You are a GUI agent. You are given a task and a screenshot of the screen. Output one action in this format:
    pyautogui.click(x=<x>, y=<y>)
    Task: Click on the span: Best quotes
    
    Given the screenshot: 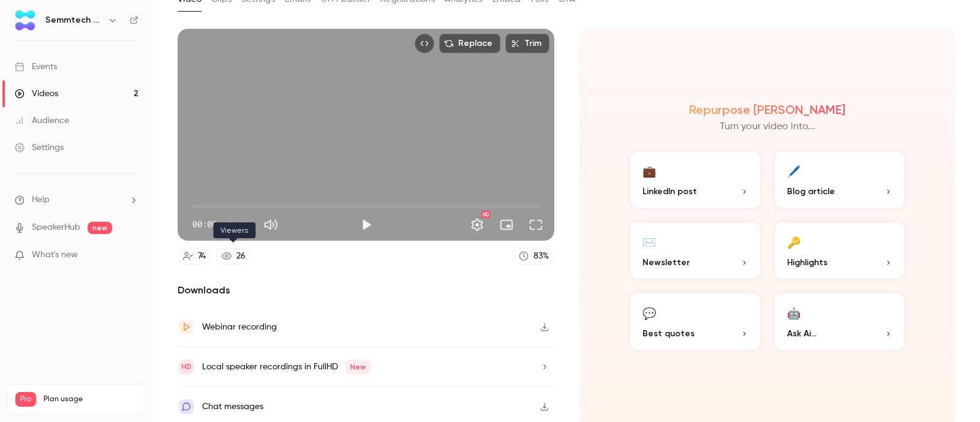 What is the action you would take?
    pyautogui.click(x=668, y=333)
    